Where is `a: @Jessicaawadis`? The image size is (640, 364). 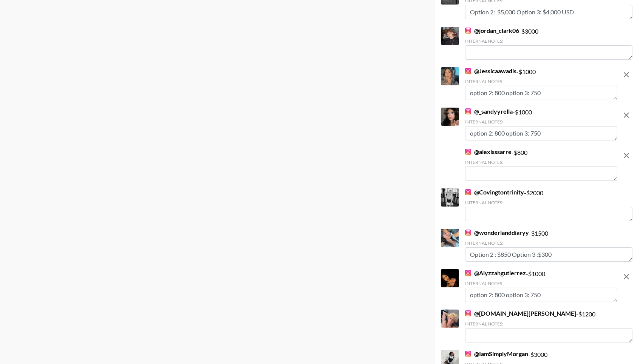 a: @Jessicaawadis is located at coordinates (491, 71).